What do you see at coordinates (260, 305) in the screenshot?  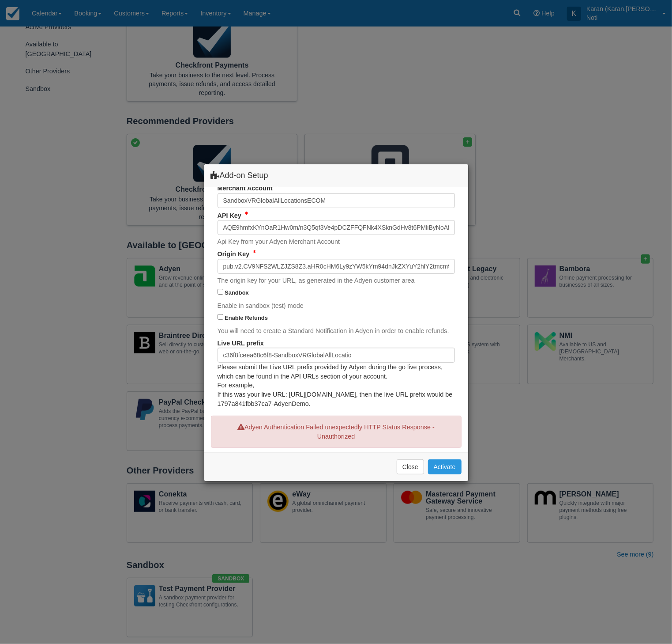 I see `p: Enable in sandbox (test) mode` at bounding box center [260, 305].